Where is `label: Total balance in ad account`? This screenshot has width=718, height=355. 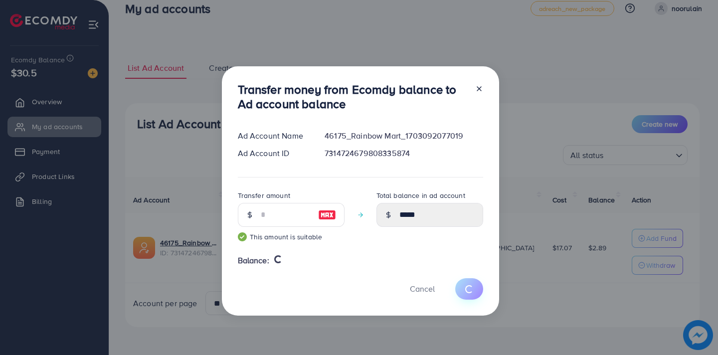
label: Total balance in ad account is located at coordinates (421, 195).